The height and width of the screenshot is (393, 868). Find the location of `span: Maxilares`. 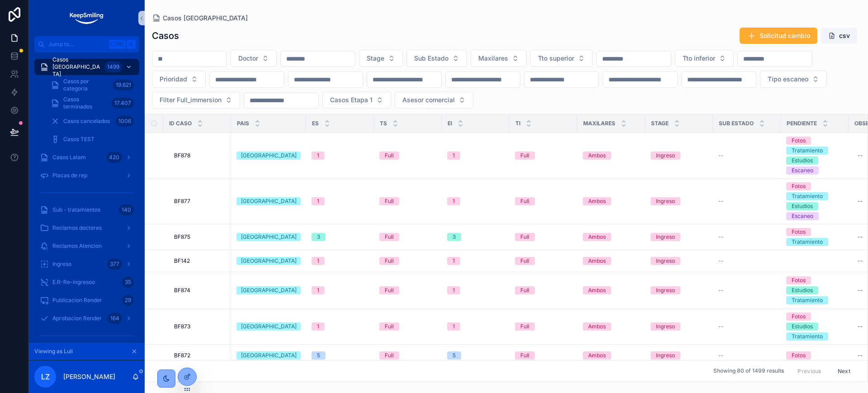

span: Maxilares is located at coordinates (493, 58).